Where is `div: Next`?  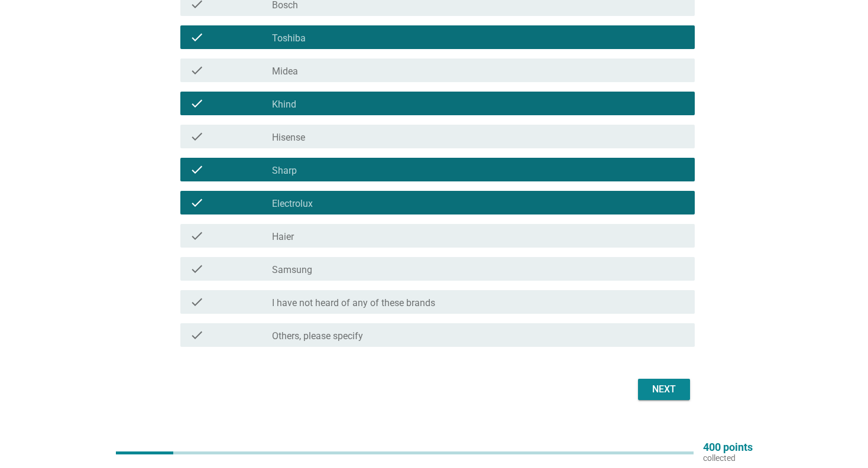
div: Next is located at coordinates (664, 389).